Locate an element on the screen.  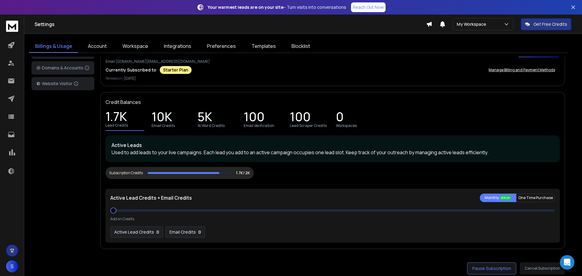
p: Credit Balances is located at coordinates (123, 102).